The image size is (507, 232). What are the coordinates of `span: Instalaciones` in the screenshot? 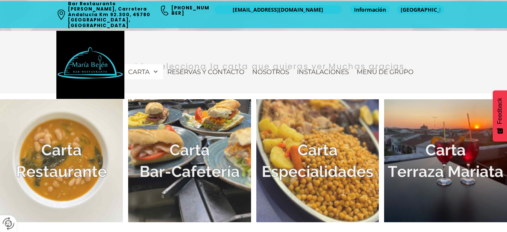 It's located at (323, 72).